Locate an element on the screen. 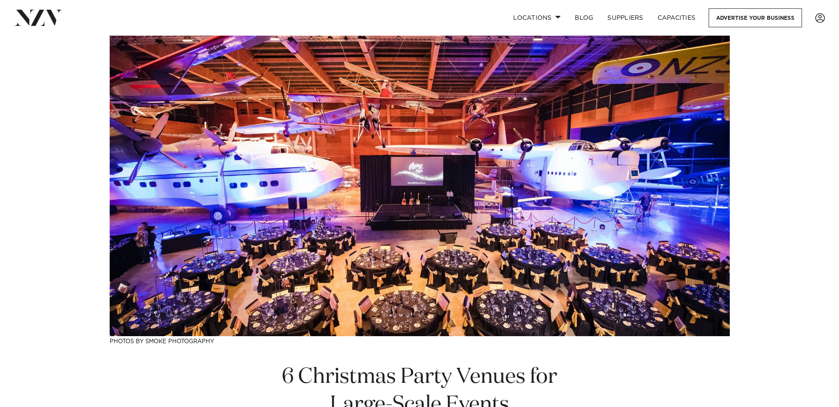 The width and height of the screenshot is (839, 407). a: BLOG is located at coordinates (584, 18).